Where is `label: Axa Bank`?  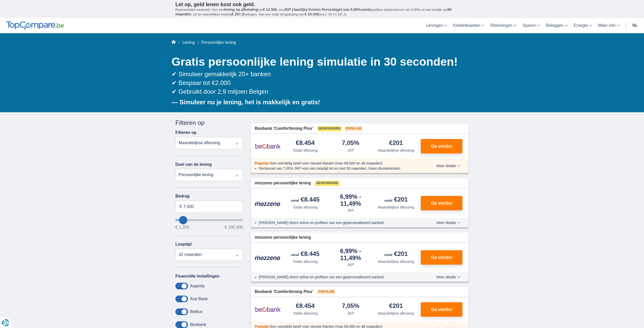 label: Axa Bank is located at coordinates (199, 299).